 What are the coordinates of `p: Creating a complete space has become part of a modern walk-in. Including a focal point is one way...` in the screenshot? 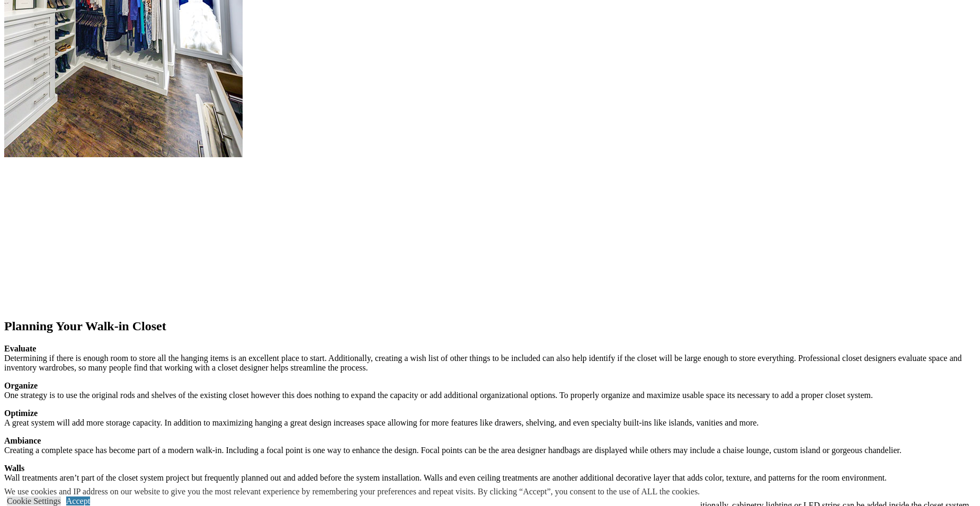 It's located at (490, 446).